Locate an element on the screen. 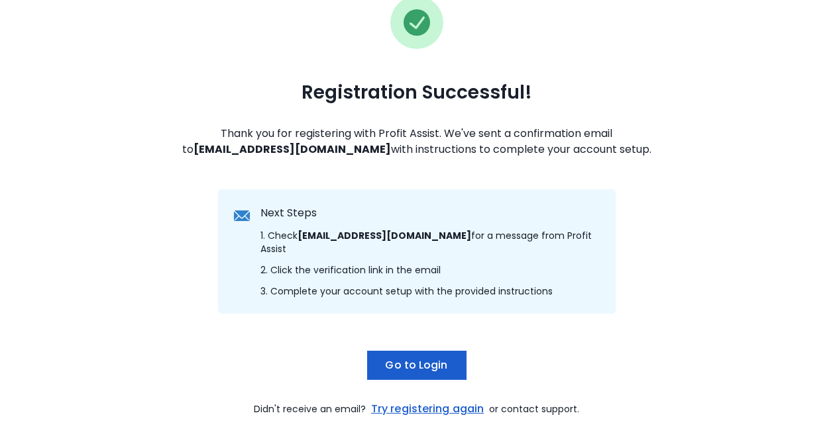 This screenshot has height=446, width=833. button: Go to Login is located at coordinates (417, 366).